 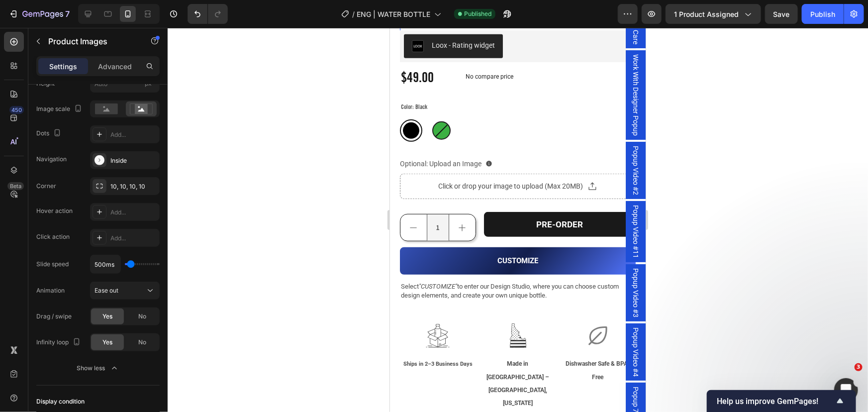 What do you see at coordinates (781, 14) in the screenshot?
I see `span: Save` at bounding box center [781, 14].